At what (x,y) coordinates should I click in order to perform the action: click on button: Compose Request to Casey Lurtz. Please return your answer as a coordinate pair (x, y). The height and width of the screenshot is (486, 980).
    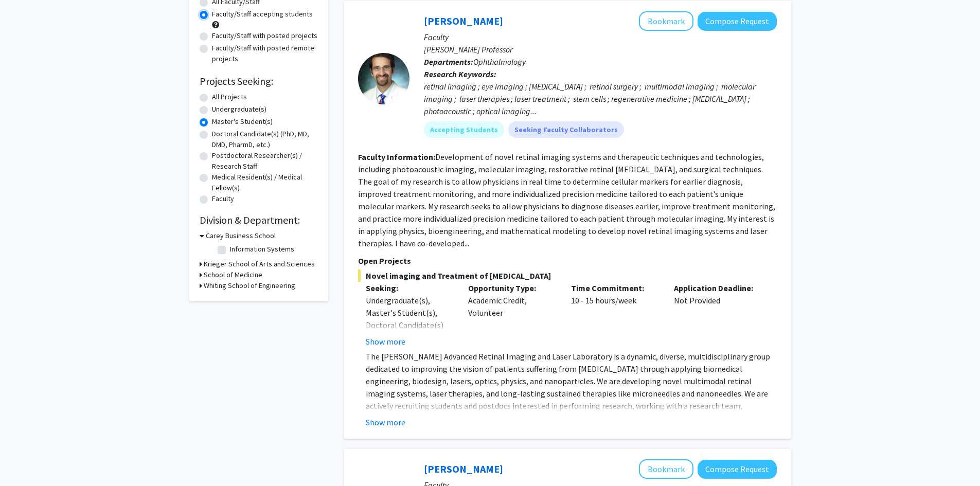
    Looking at the image, I should click on (737, 469).